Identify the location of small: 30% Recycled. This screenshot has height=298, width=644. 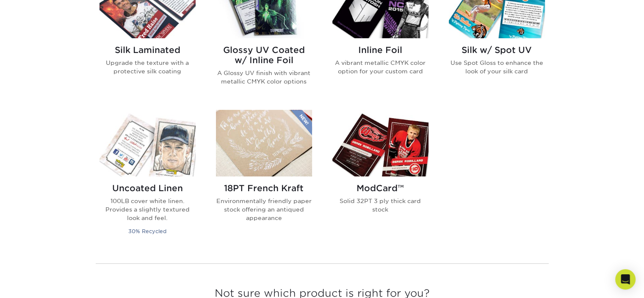
(148, 231).